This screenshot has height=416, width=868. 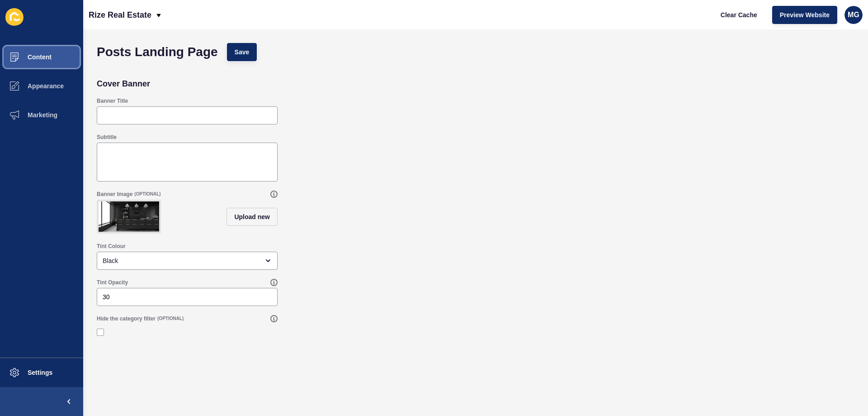 I want to click on p: Rize Real Estate, so click(x=120, y=15).